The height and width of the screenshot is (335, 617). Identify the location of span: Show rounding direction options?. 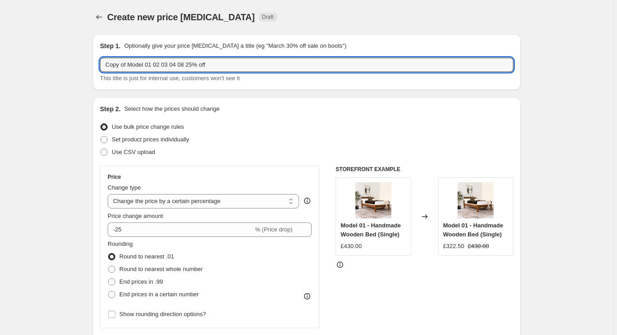
(163, 314).